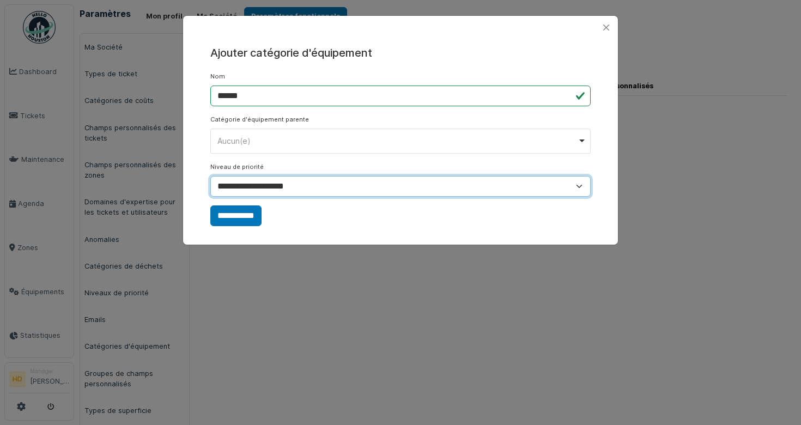  I want to click on label: Catégorie d'équipement parente, so click(259, 119).